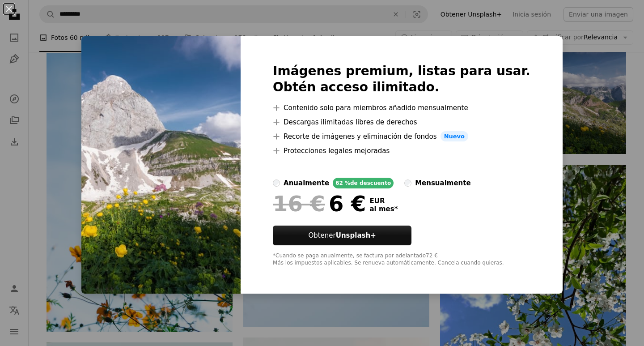 The width and height of the screenshot is (644, 346). What do you see at coordinates (402, 79) in the screenshot?
I see `h2: Imágenes premium, listas para usar. Obtén acceso ilimitado.` at bounding box center [402, 79].